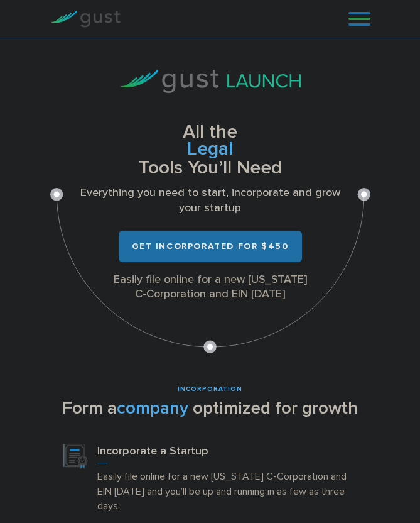 Image resolution: width=420 pixels, height=523 pixels. What do you see at coordinates (210, 246) in the screenshot?
I see `a: Get Incorporated for $450` at bounding box center [210, 246].